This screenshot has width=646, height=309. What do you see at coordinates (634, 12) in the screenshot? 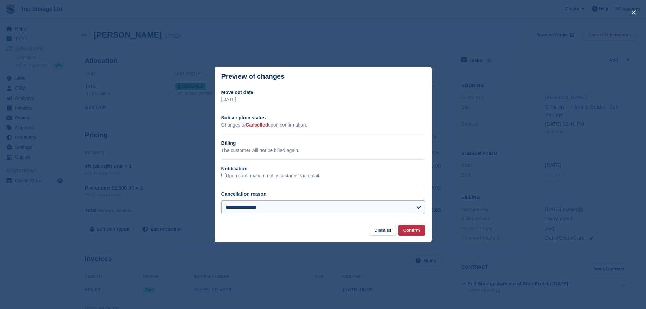
I see `button: close` at bounding box center [634, 12].